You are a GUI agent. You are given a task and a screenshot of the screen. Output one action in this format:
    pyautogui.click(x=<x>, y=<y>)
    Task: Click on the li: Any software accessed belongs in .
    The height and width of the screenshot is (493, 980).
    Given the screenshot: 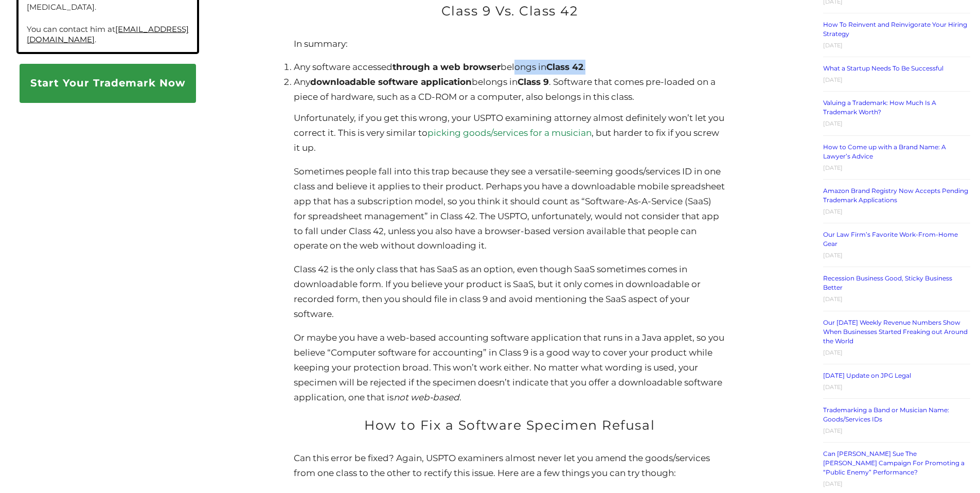 What is the action you would take?
    pyautogui.click(x=509, y=67)
    